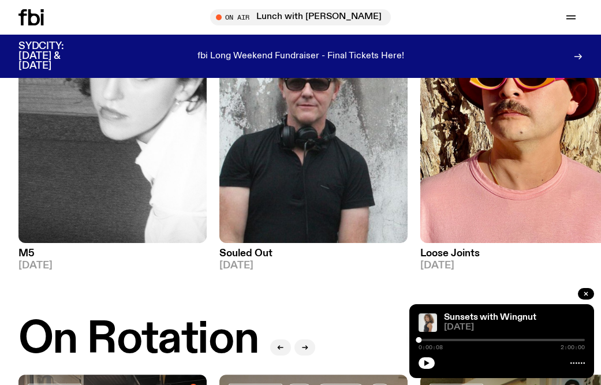 This screenshot has width=601, height=385. Describe the element at coordinates (428, 323) in the screenshot. I see `img: Tangela looks past her left shoulder into the camera with an inquisitive look. She is wearing a s...` at that location.